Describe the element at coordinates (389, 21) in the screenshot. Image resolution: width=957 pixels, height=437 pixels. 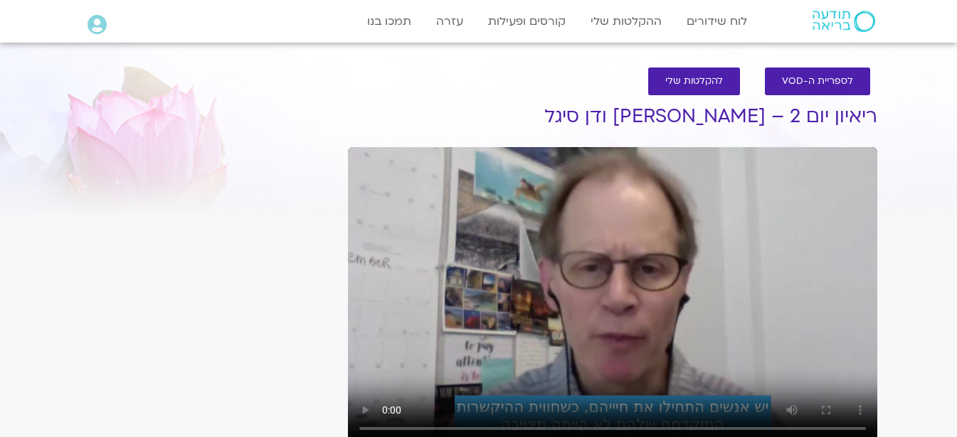
I see `a: תמכו בנו` at that location.